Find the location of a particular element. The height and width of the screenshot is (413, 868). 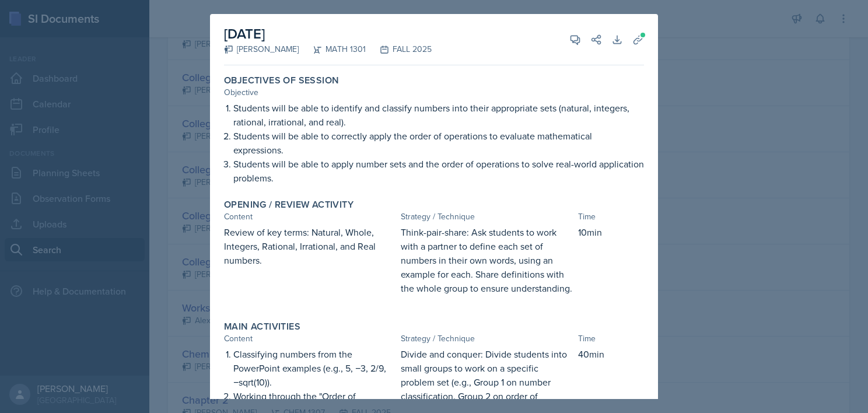

label: Objectives of Session is located at coordinates (281, 81).